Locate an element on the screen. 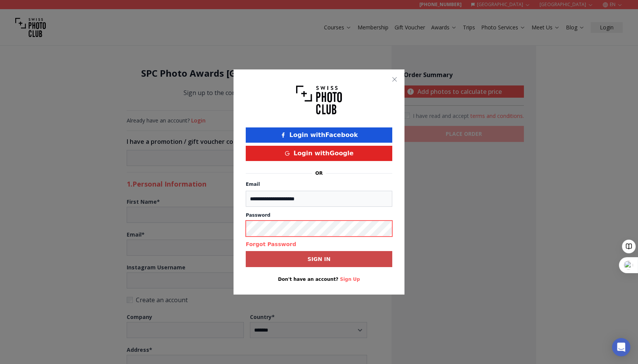  label: Email is located at coordinates (253, 184).